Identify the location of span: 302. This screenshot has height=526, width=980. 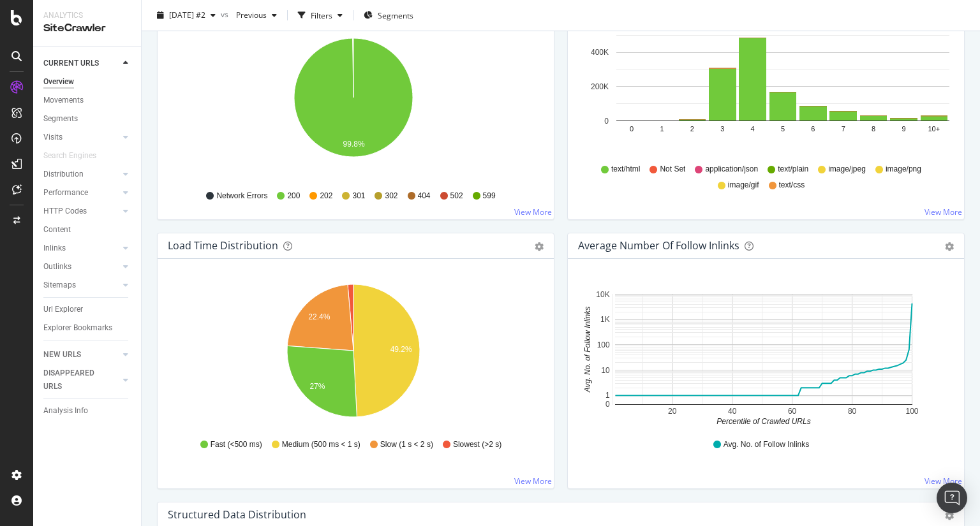
(391, 196).